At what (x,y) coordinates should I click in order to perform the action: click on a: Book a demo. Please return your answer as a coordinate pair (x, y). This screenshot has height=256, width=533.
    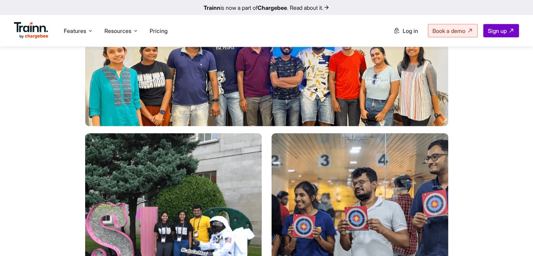
    Looking at the image, I should click on (452, 31).